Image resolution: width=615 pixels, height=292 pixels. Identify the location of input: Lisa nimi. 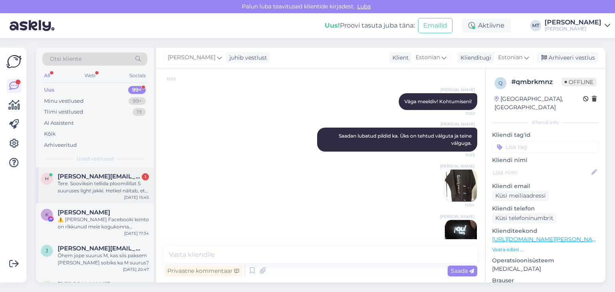
(541, 173).